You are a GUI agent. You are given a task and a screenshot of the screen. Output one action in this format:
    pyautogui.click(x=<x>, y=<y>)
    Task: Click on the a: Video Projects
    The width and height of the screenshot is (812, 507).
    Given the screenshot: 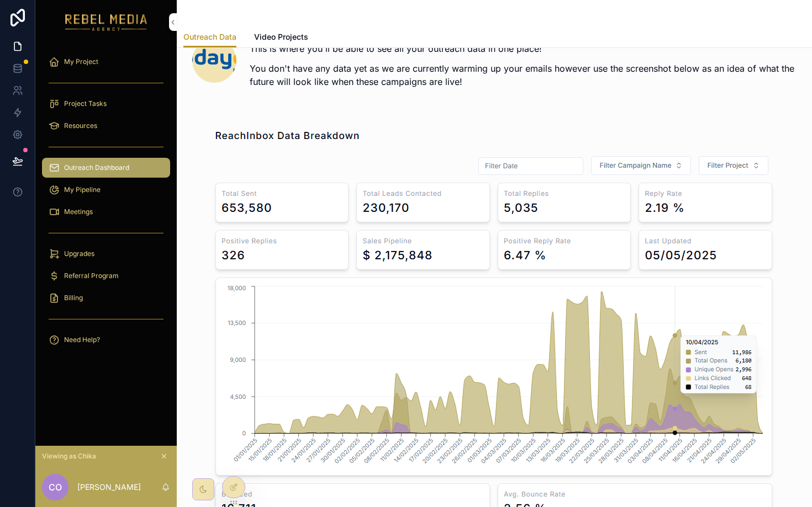 What is the action you would take?
    pyautogui.click(x=281, y=38)
    